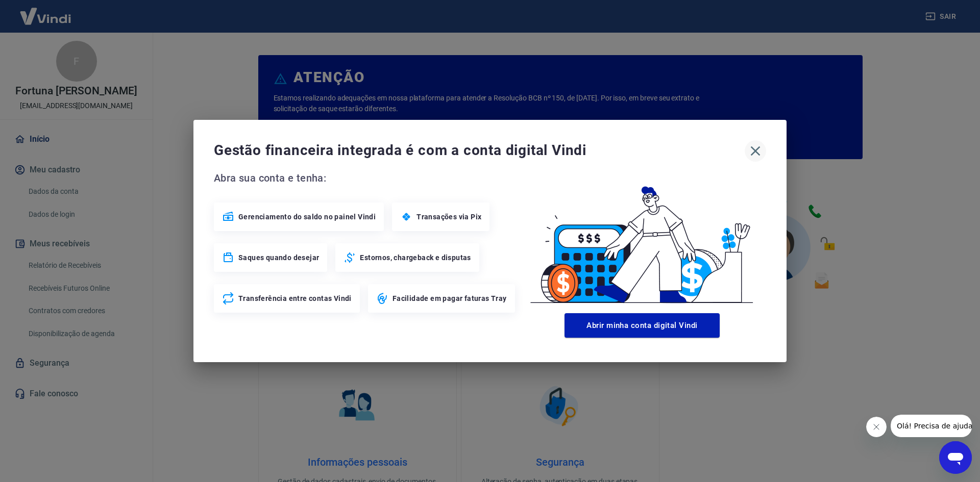 The width and height of the screenshot is (980, 482). Describe the element at coordinates (307, 217) in the screenshot. I see `span: Gerenciamento do saldo no painel Vindi` at that location.